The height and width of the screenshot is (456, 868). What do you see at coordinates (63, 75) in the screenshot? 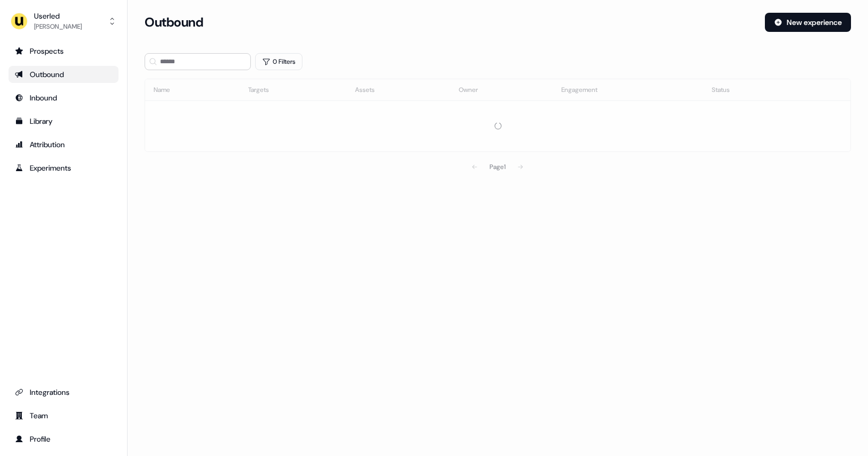
I see `div: Outbound` at bounding box center [63, 75].